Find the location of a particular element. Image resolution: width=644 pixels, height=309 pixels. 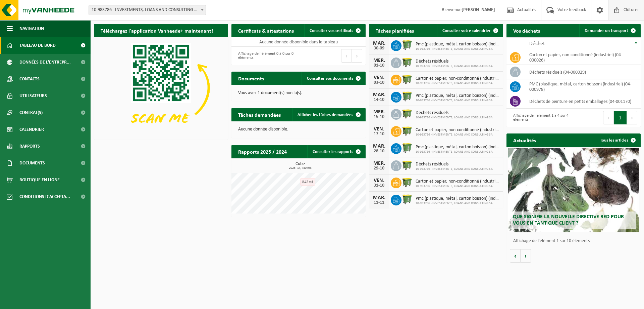

p: Vous avez 1 document(s) non lu(s). is located at coordinates (298, 93).